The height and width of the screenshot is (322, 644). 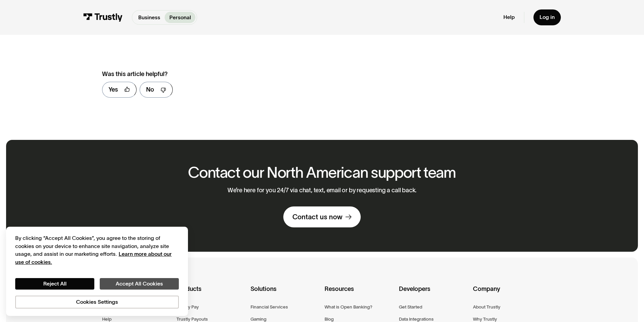 What do you see at coordinates (487, 307) in the screenshot?
I see `div: About Trustly` at bounding box center [487, 307].